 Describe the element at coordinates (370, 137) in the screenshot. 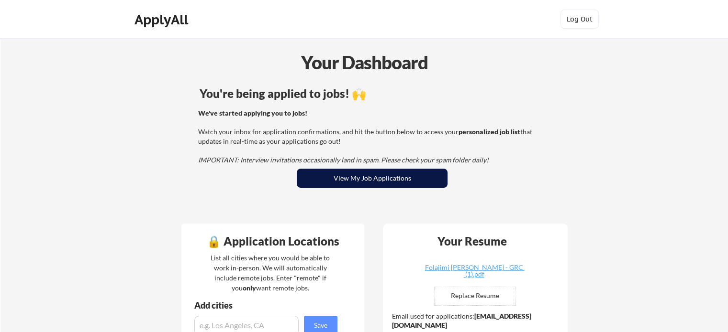

I see `div: Watch your inbox for application confirmations, and hit the button below to access your that upda...` at that location.